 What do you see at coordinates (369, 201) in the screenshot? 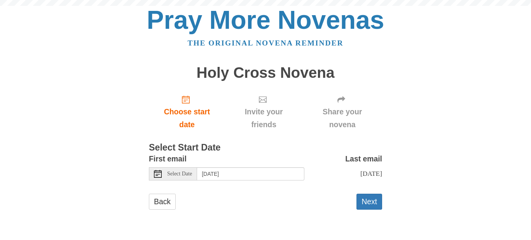
I see `button: Next` at bounding box center [369, 201].